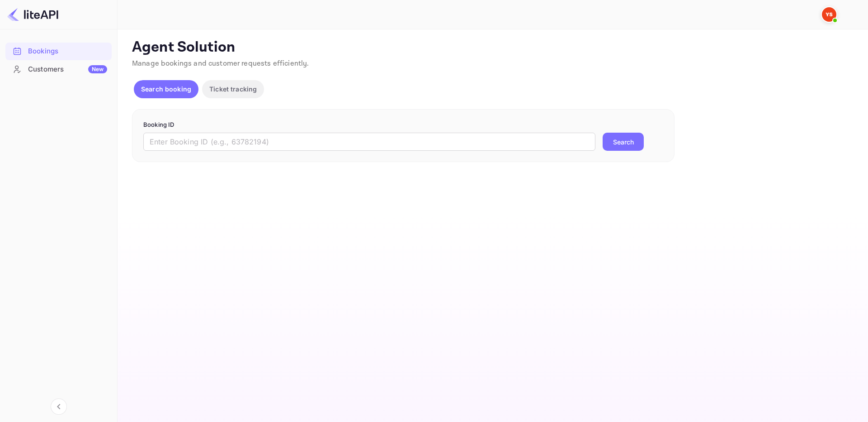  Describe the element at coordinates (59, 407) in the screenshot. I see `button: Collapse navigation` at that location.